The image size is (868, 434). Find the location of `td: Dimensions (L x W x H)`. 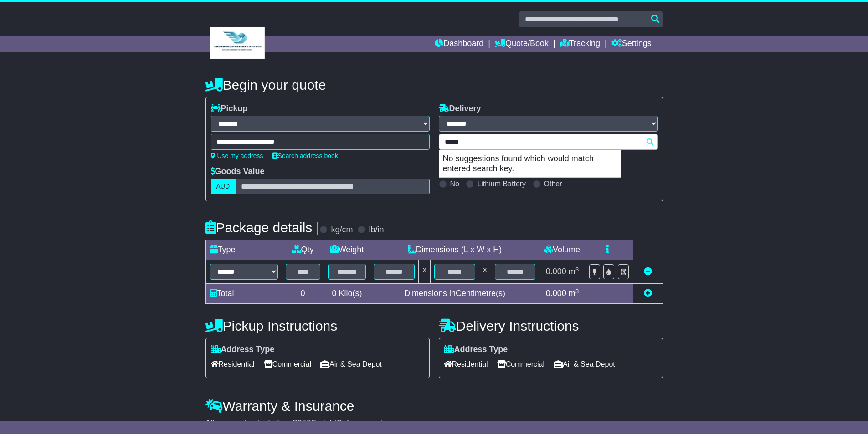

td: Dimensions (L x W x H) is located at coordinates (455, 250).